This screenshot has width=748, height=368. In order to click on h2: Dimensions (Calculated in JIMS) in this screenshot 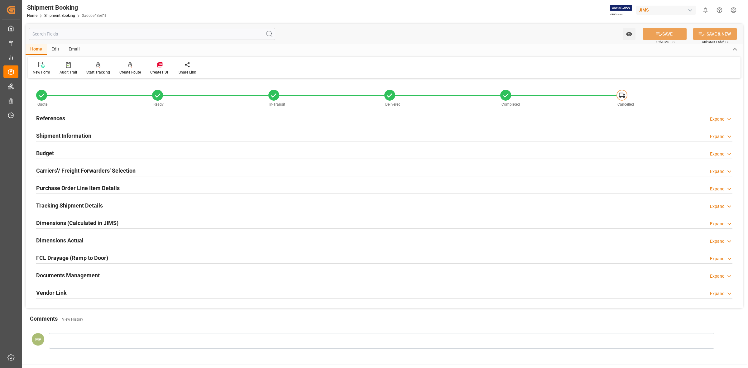, I will do `click(77, 223)`.